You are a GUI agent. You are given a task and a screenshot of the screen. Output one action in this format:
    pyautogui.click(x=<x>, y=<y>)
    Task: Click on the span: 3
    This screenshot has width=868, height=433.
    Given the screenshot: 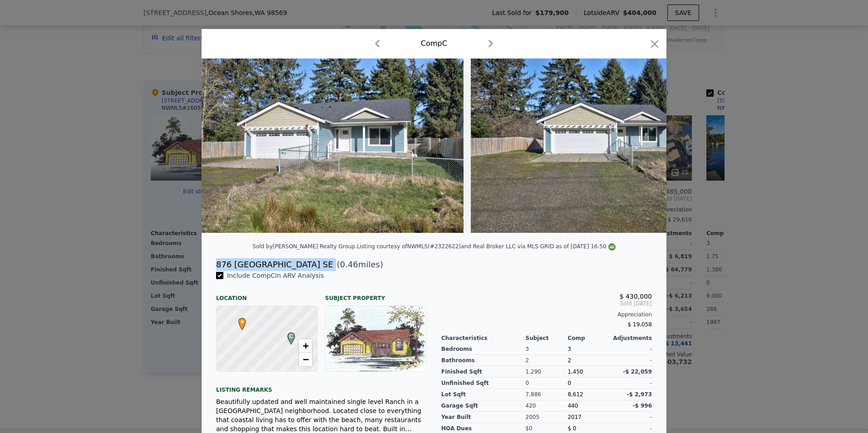 What is the action you would take?
    pyautogui.click(x=569, y=349)
    